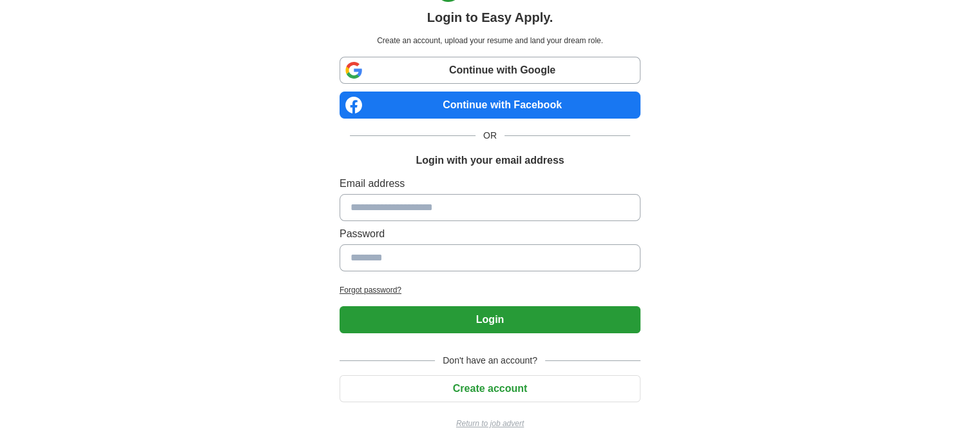 The height and width of the screenshot is (448, 980). Describe the element at coordinates (490, 184) in the screenshot. I see `label: Email address` at that location.